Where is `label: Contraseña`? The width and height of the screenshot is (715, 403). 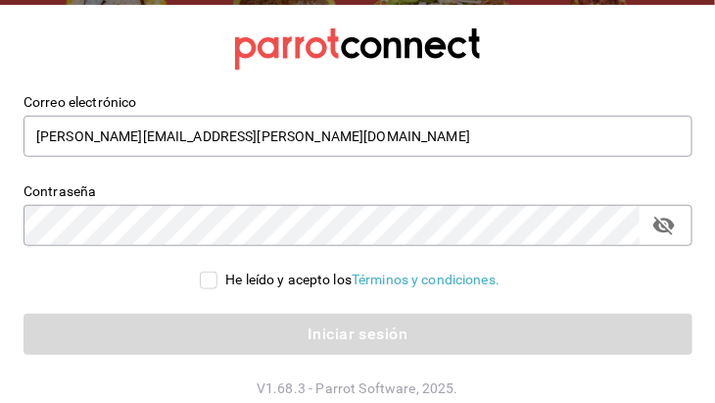 label: Contraseña is located at coordinates (358, 192).